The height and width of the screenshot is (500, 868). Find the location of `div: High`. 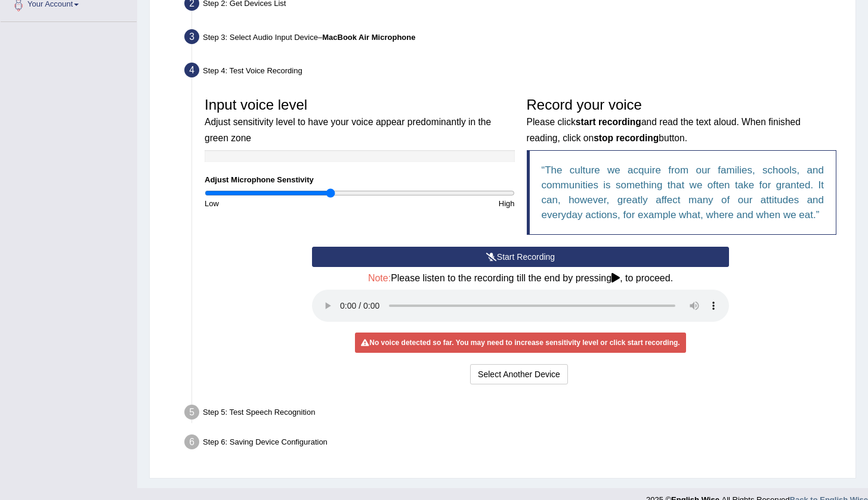

div: High is located at coordinates (440, 203).